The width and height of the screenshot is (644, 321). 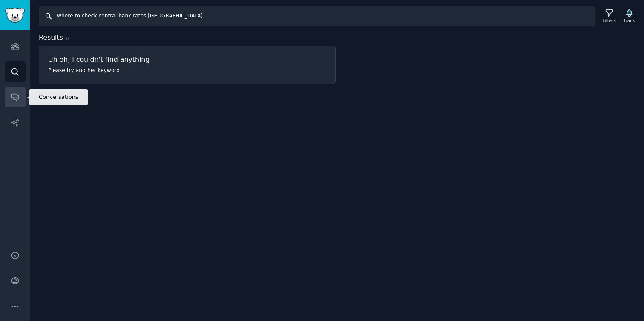 What do you see at coordinates (51, 37) in the screenshot?
I see `span: Results` at bounding box center [51, 37].